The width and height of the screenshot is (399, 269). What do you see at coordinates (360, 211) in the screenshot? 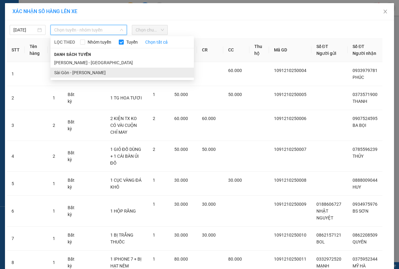
I see `span: BS SƠN` at bounding box center [360, 211].